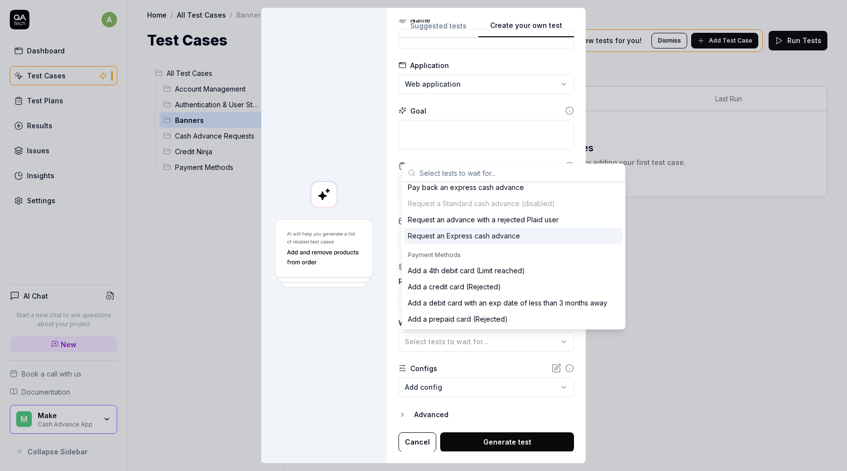  I want to click on div: Add a debit card with an exp date of less than 3 months away, so click(507, 303).